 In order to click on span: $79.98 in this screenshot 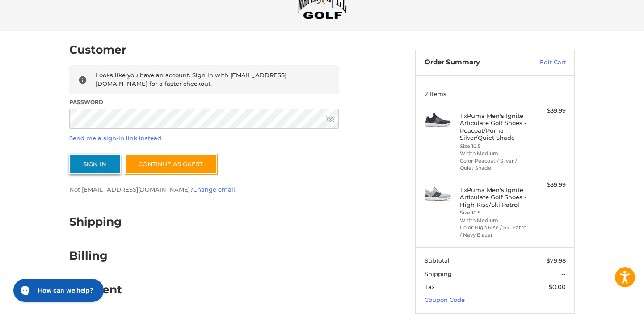, I will do `click(556, 261)`.